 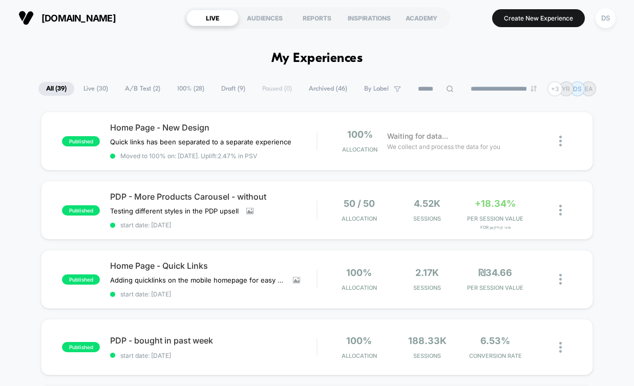 What do you see at coordinates (427, 203) in the screenshot?
I see `span: 4.52k` at bounding box center [427, 203].